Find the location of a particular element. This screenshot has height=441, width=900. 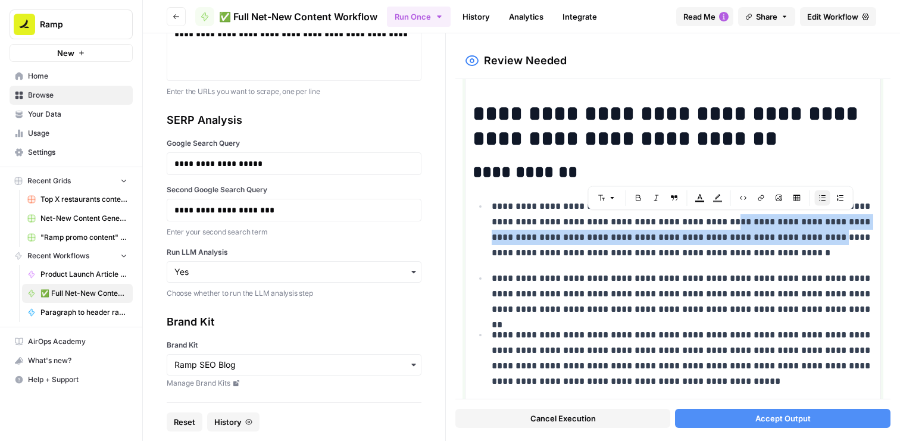

a: AirOps Academy is located at coordinates (71, 342).